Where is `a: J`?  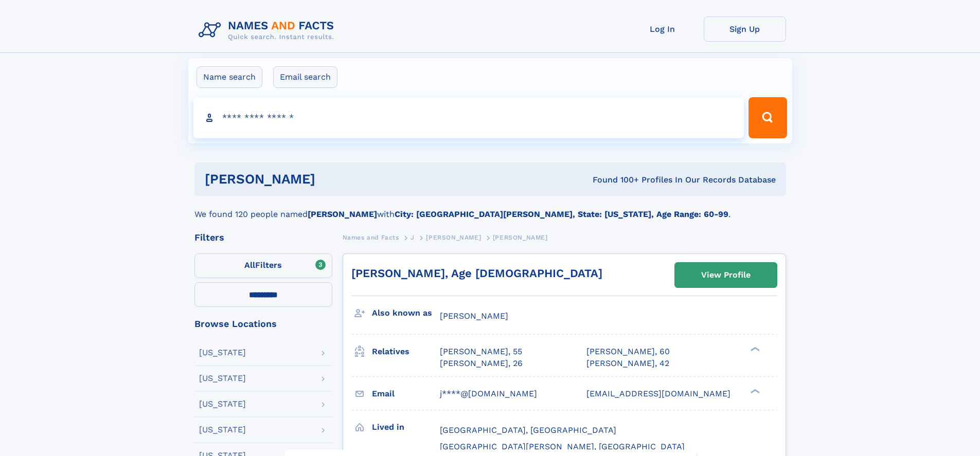 a: J is located at coordinates (413, 237).